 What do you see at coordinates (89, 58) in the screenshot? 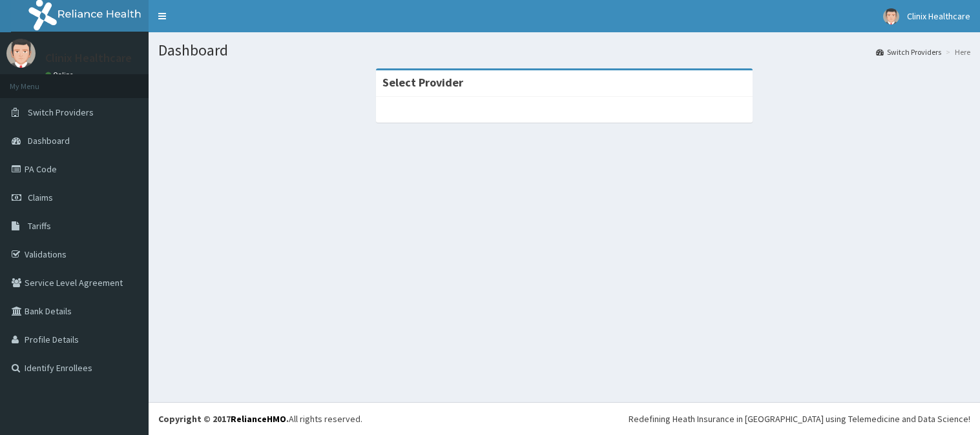
I see `p: Clinix Healthcare` at bounding box center [89, 58].